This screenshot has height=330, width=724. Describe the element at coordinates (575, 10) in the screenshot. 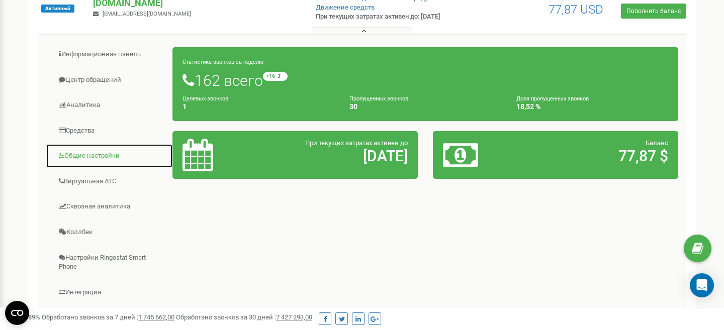

I see `span: 77,87 USD` at that location.